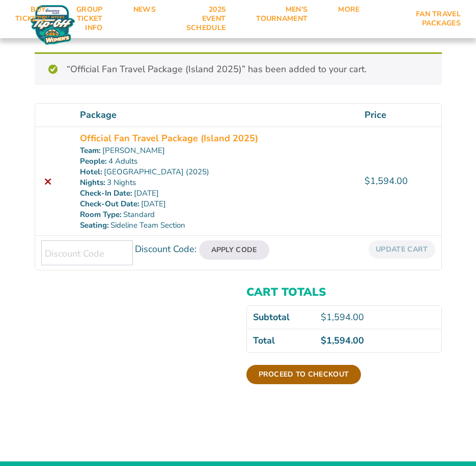  Describe the element at coordinates (399, 115) in the screenshot. I see `th: Price` at that location.